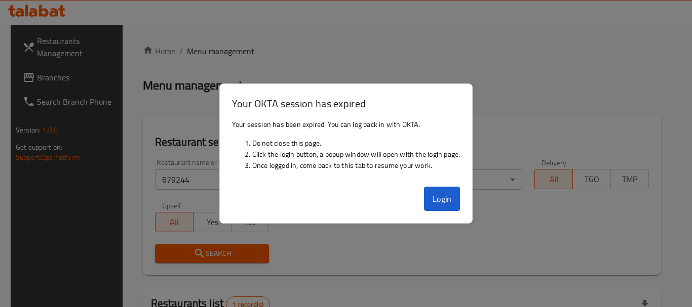  Describe the element at coordinates (356, 154) in the screenshot. I see `li: Click the login button, a popup window will open with the login page.` at that location.